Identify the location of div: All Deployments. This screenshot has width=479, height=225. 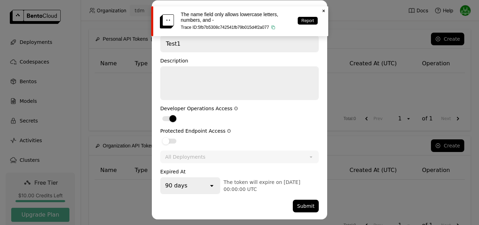
(185, 157).